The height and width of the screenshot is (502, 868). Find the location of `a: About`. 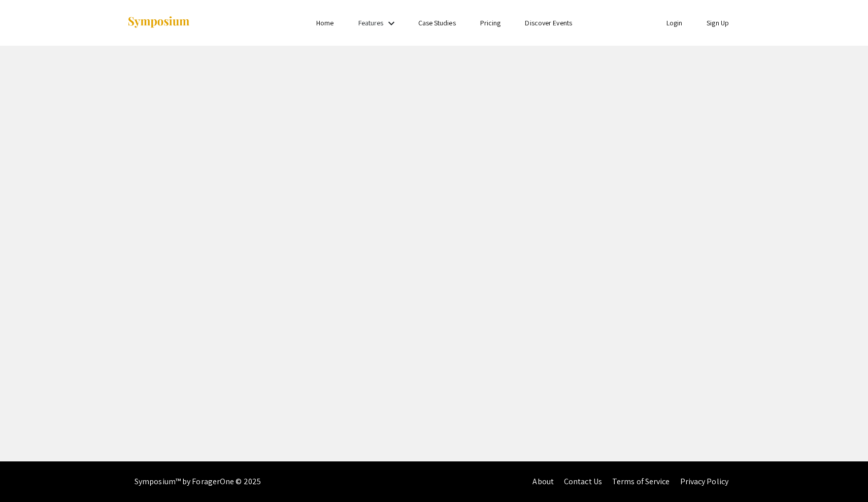

a: About is located at coordinates (543, 481).